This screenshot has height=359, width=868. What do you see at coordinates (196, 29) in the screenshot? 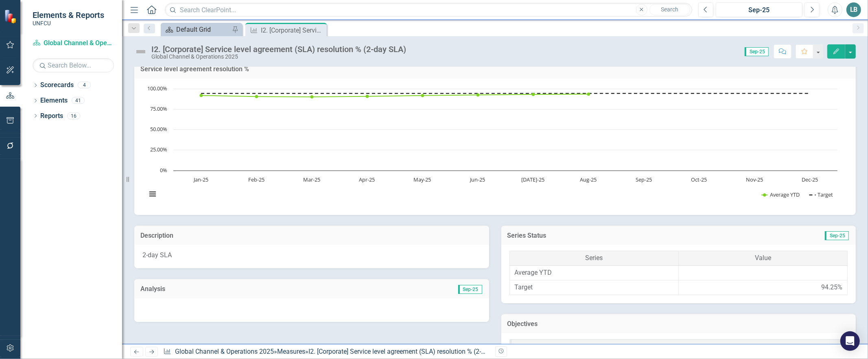
I see `a: Default Grid` at bounding box center [196, 29].